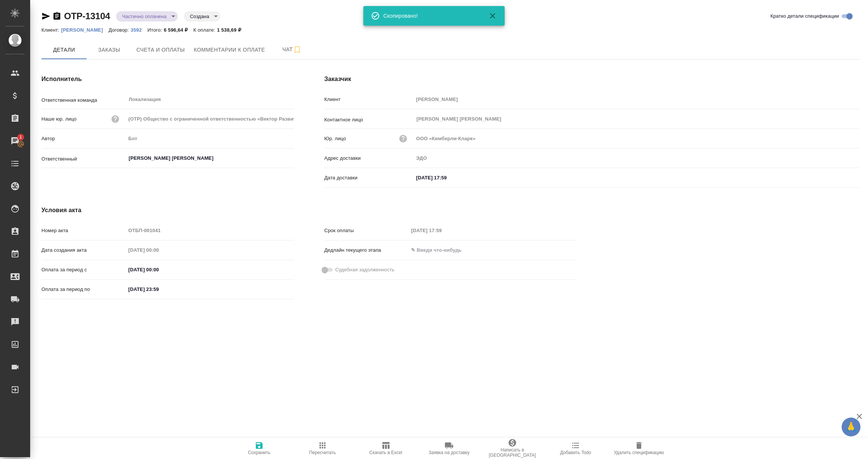 This screenshot has width=868, height=459. I want to click on p: Договор:, so click(119, 30).